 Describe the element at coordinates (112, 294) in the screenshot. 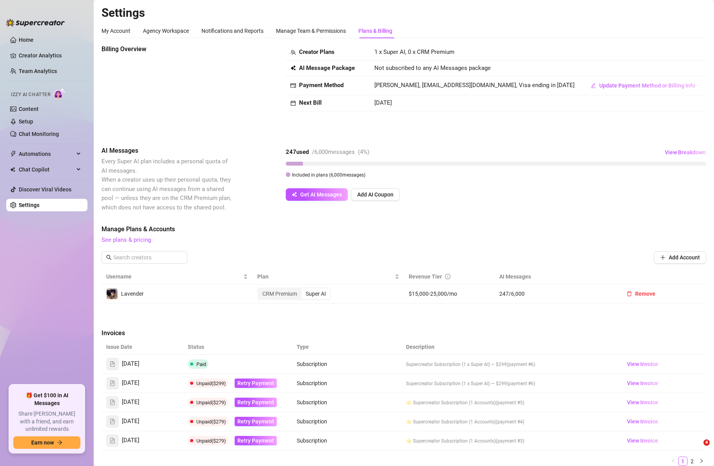

I see `img: Lavender` at that location.